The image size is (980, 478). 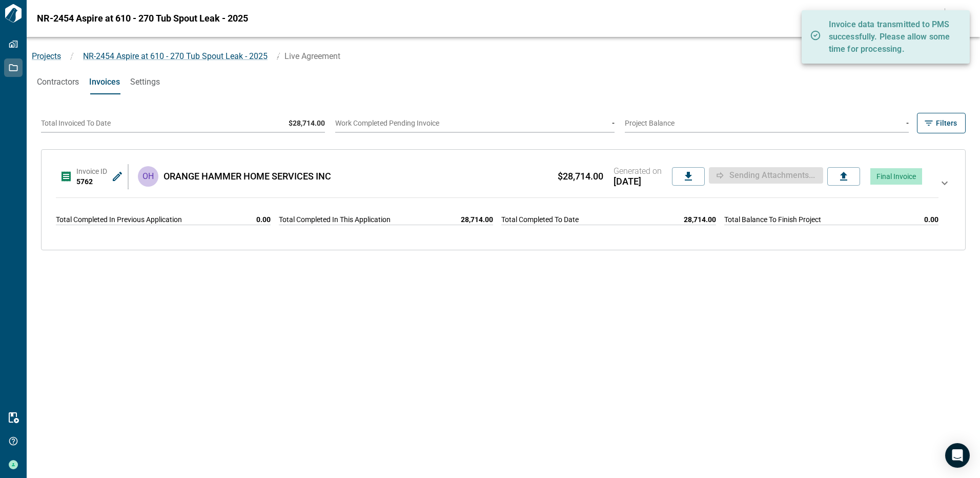 I want to click on nav: breadcrumb, so click(x=463, y=57).